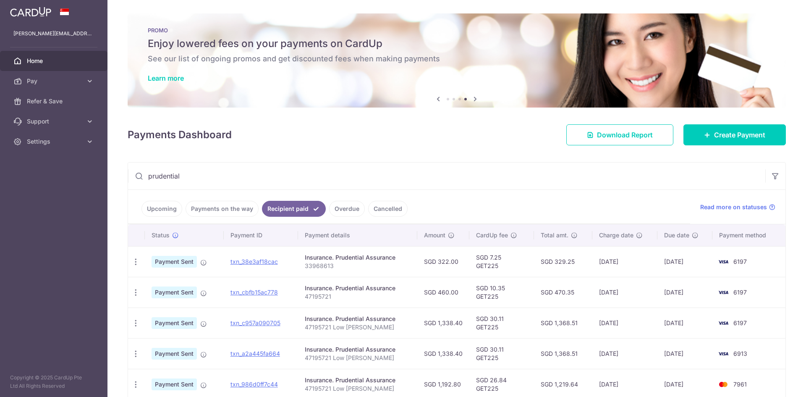 This screenshot has height=397, width=806. What do you see at coordinates (55, 61) in the screenshot?
I see `span: Home` at bounding box center [55, 61].